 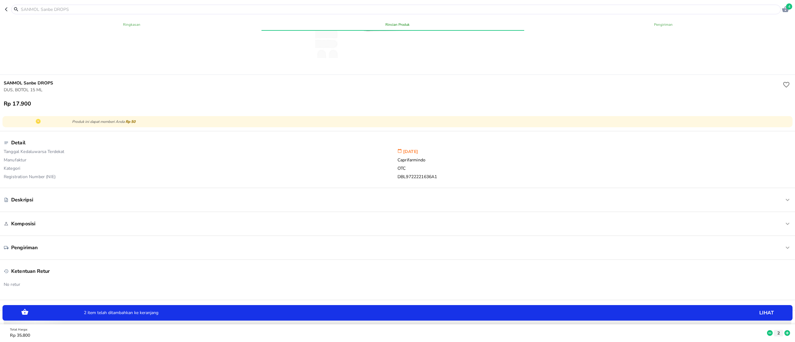 I want to click on p: Produk ini dapat memberi Anda, so click(x=430, y=122).